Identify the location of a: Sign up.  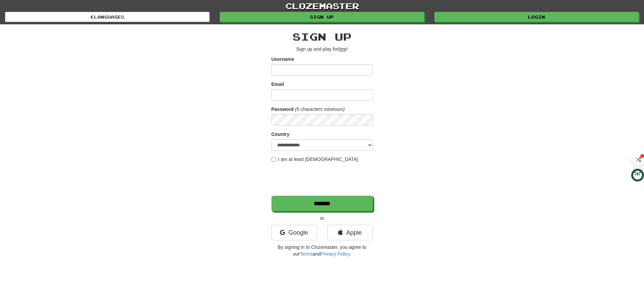
(322, 17).